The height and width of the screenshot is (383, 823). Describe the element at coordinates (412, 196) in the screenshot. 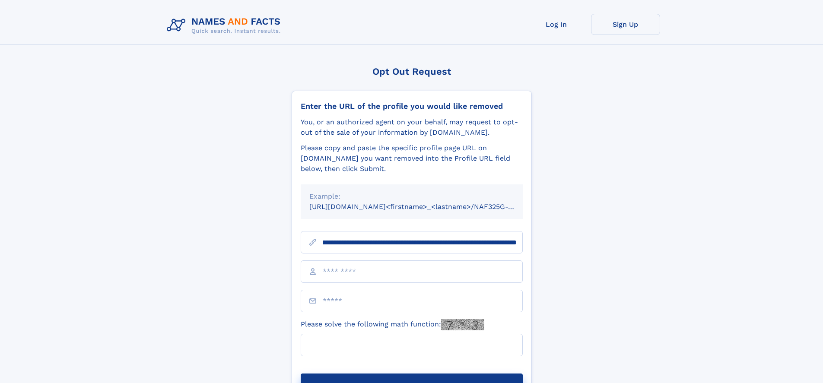

I see `div: Example:` at that location.